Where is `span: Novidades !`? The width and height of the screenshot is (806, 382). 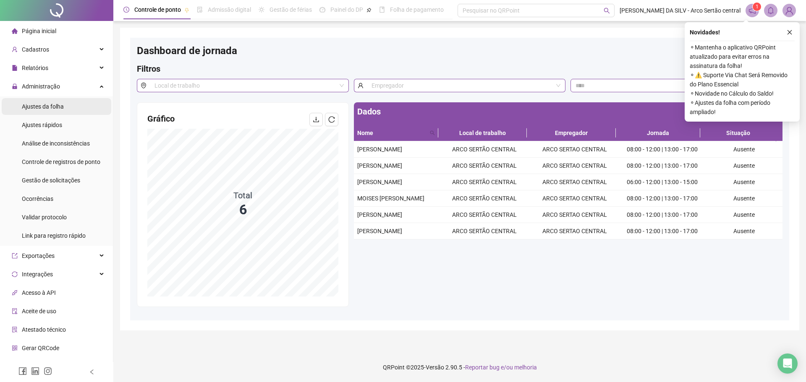 span: Novidades ! is located at coordinates (705, 32).